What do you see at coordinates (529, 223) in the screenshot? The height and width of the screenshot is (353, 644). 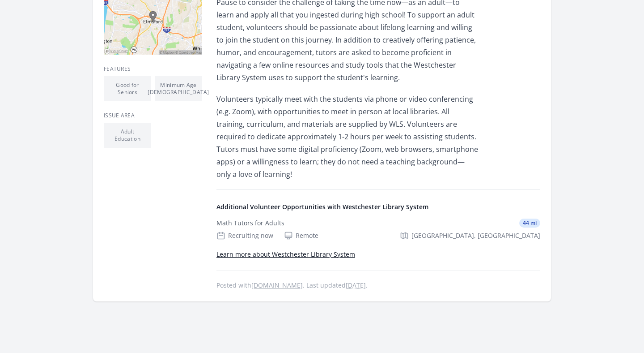 I see `span: 44 mi` at bounding box center [529, 223].